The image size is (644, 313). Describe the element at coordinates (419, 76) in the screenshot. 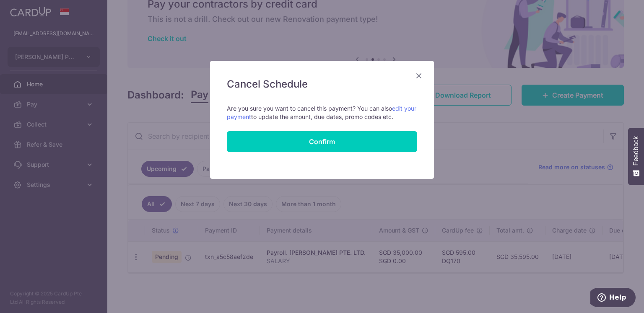

I see `button: Close` at that location.